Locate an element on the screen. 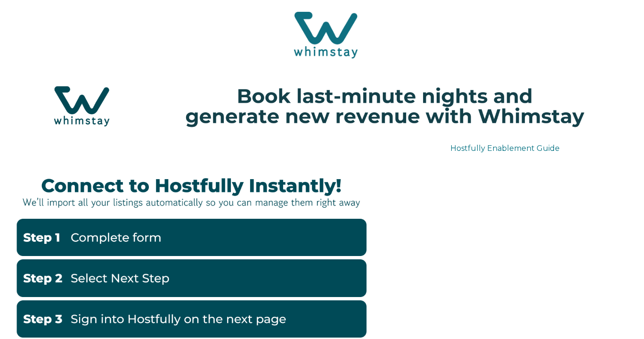 The width and height of the screenshot is (644, 339). img: Hubspot header for SSOB (4) is located at coordinates (322, 106).